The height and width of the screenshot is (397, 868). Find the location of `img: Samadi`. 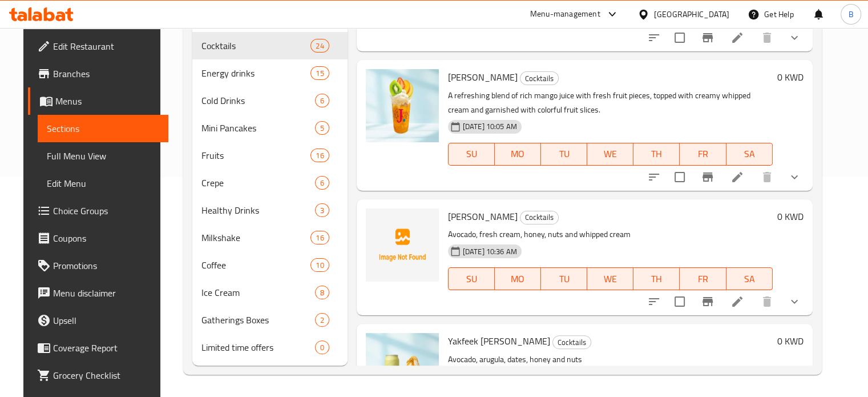

img: Samadi is located at coordinates (402, 106).